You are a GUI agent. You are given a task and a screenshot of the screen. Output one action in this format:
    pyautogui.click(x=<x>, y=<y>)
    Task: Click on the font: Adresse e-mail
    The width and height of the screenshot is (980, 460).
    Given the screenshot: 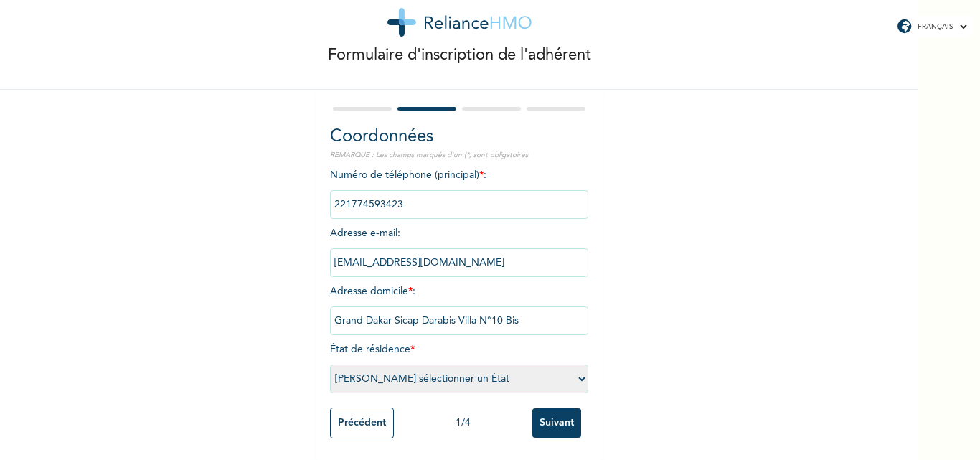 What is the action you would take?
    pyautogui.click(x=363, y=233)
    